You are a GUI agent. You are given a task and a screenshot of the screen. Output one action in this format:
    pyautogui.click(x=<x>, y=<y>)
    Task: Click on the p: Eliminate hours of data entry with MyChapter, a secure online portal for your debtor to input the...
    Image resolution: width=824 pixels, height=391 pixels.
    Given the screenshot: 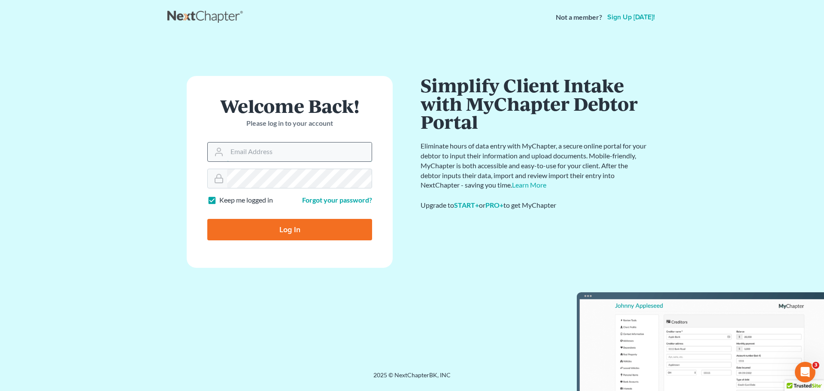 What is the action you would take?
    pyautogui.click(x=534, y=166)
    